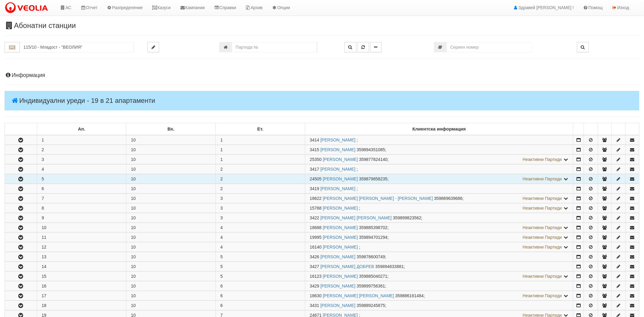  I want to click on span: 359886161484, so click(409, 296).